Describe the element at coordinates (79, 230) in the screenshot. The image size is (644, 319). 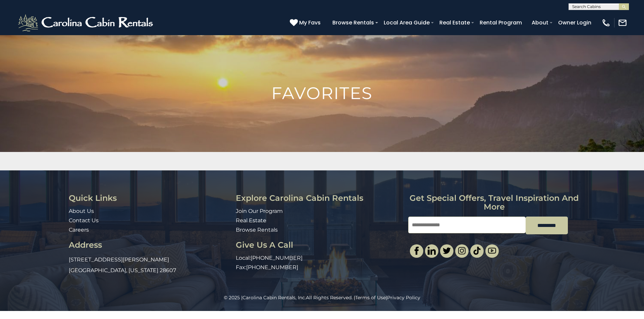
I see `a: Careers` at that location.